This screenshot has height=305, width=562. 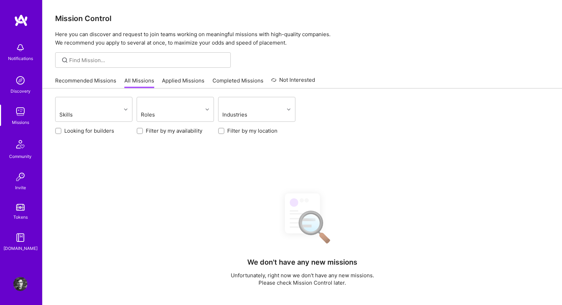 What do you see at coordinates (302, 263) in the screenshot?
I see `h4: We don't have any new missions` at bounding box center [302, 263].